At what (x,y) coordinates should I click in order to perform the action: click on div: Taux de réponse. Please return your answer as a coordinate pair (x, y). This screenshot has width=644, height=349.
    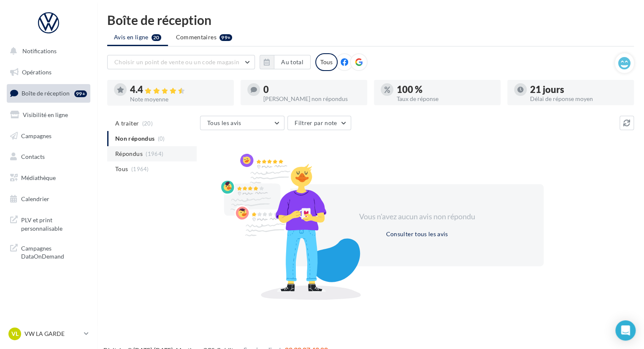
    Looking at the image, I should click on (445, 99).